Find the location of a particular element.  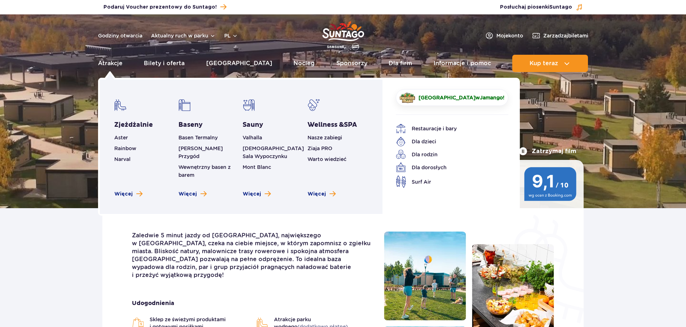

span: Jamango is located at coordinates (491, 98).